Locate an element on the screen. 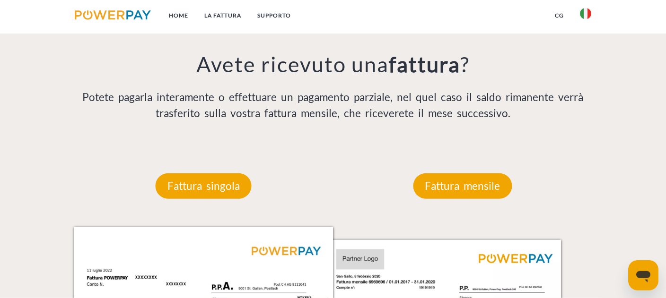 The height and width of the screenshot is (298, 666). b: fattura is located at coordinates (424, 64).